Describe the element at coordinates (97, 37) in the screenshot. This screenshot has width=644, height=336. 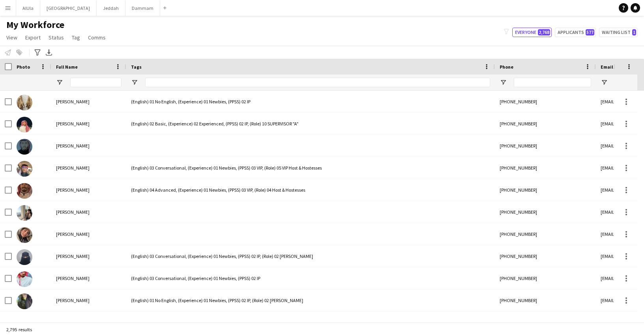
I see `span: Comms` at that location.